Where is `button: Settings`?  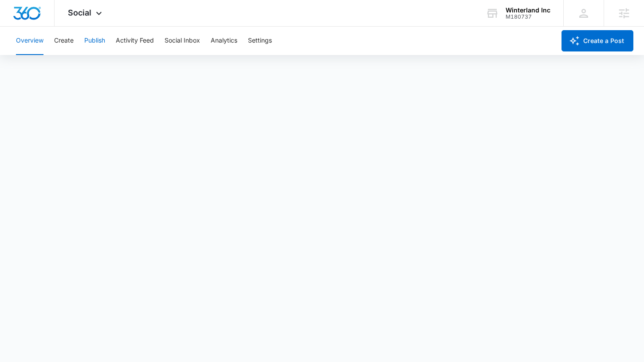
button: Settings is located at coordinates (259, 41).